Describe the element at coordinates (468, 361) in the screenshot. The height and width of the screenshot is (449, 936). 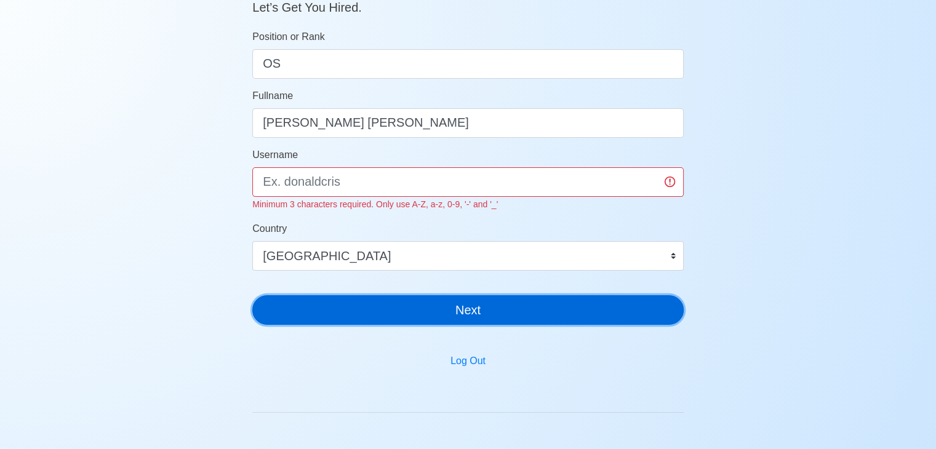
I see `button: Log Out` at that location.